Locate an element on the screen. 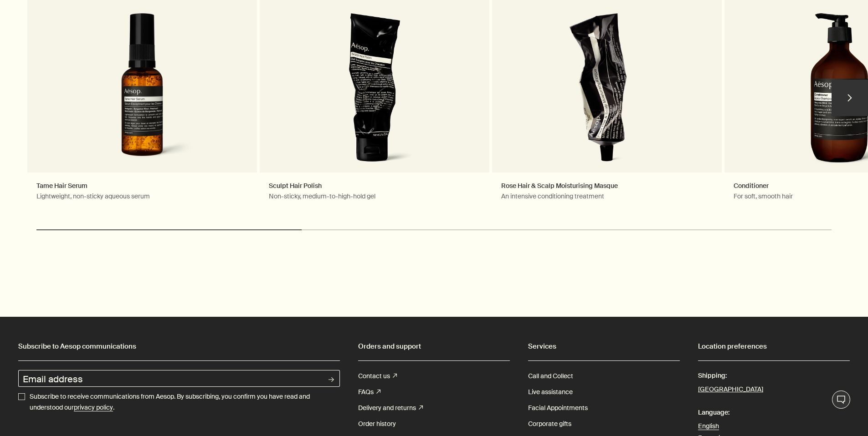  a: Live assistance is located at coordinates (551, 392).